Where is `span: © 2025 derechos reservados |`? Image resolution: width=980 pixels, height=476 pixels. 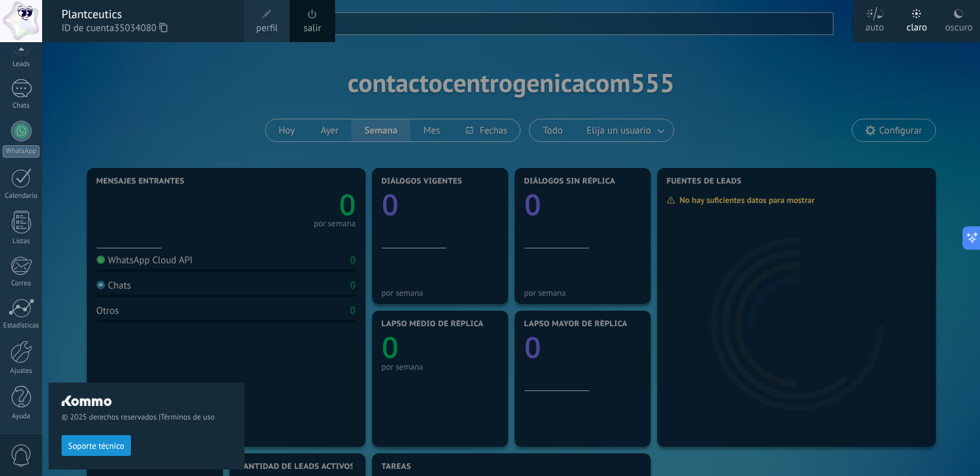
span: © 2025 derechos reservados | is located at coordinates (146, 417).